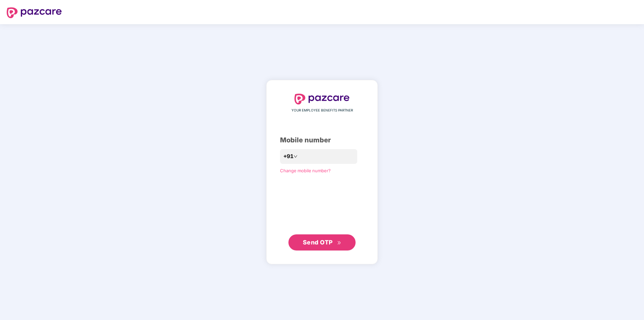  I want to click on a: Change mobile number?, so click(306, 171).